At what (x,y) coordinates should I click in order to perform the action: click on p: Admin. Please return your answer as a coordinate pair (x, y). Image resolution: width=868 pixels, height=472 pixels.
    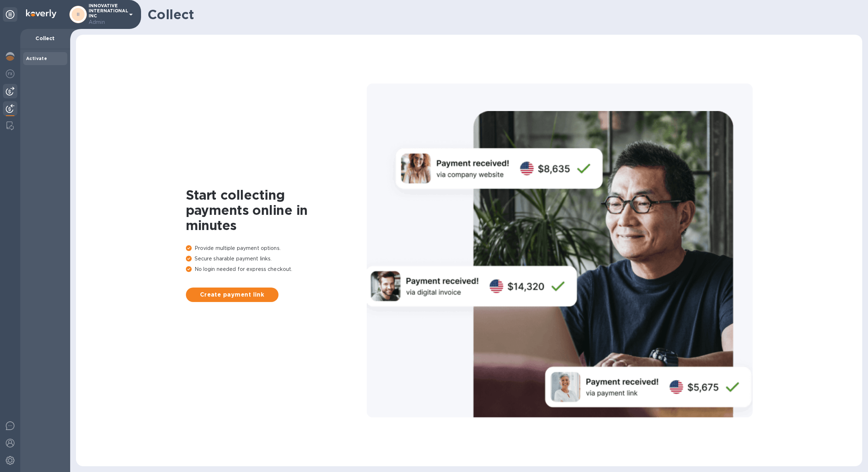
    Looking at the image, I should click on (107, 22).